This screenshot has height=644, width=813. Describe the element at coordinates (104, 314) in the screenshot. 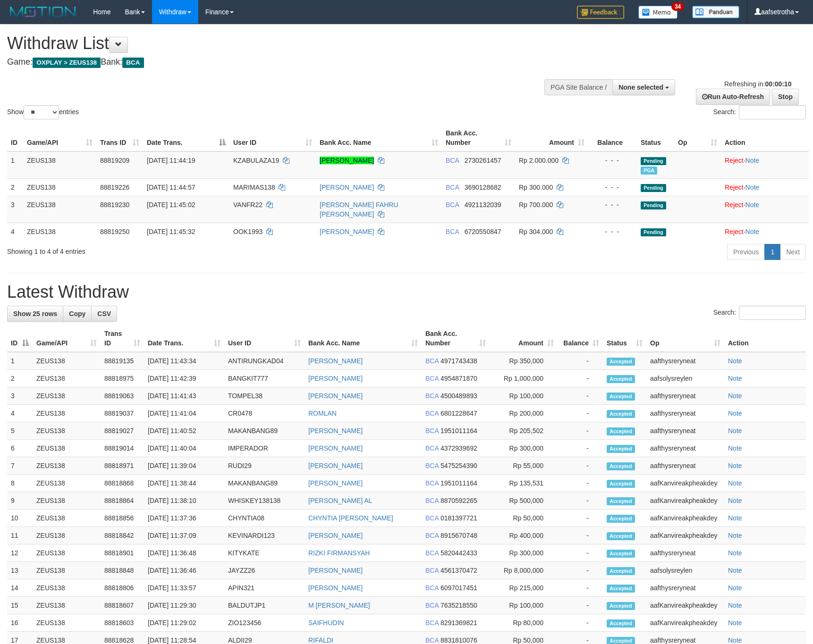

I see `span: CSV` at that location.